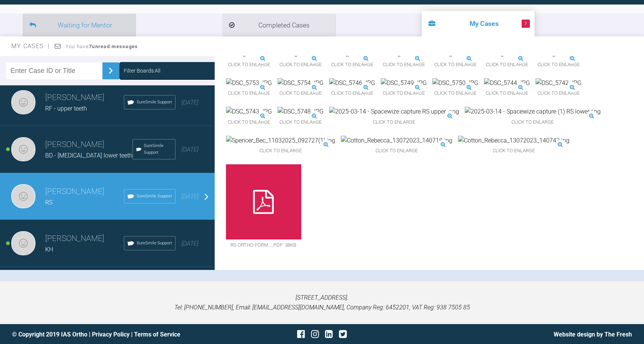  I want to click on img: DSC_5749.JPG, so click(403, 83).